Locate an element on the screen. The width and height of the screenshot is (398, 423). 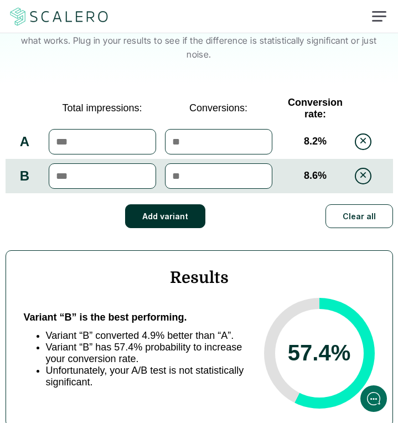
span: 57.4 % is located at coordinates (319, 353).